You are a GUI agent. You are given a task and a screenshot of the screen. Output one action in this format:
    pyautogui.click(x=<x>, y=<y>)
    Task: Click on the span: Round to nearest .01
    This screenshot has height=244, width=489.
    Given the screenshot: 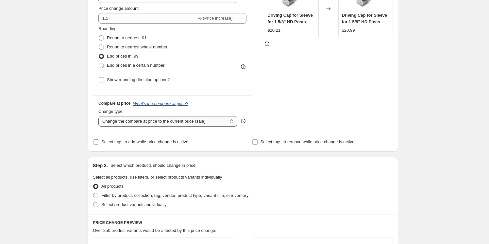 What is the action you would take?
    pyautogui.click(x=126, y=38)
    